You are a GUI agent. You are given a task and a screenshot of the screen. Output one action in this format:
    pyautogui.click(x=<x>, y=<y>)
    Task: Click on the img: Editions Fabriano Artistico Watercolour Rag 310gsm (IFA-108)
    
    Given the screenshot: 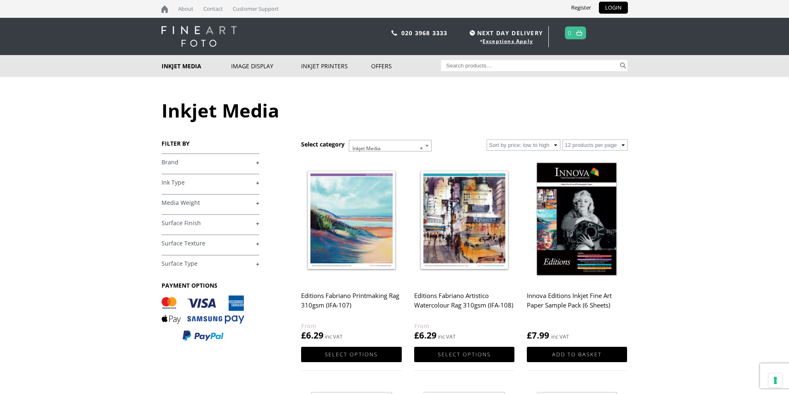 What is the action you would take?
    pyautogui.click(x=464, y=220)
    